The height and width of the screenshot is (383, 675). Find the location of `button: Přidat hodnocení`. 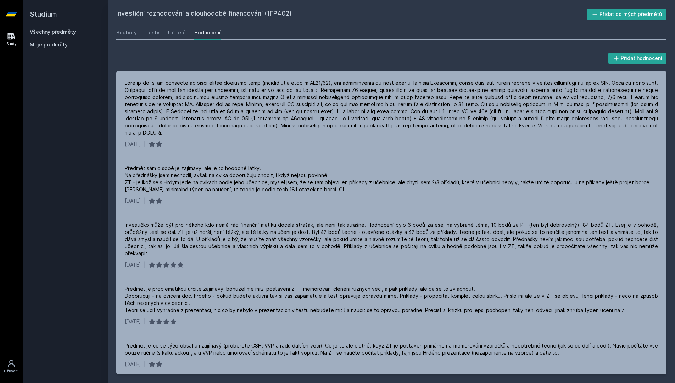

button: Přidat hodnocení is located at coordinates (638, 58).